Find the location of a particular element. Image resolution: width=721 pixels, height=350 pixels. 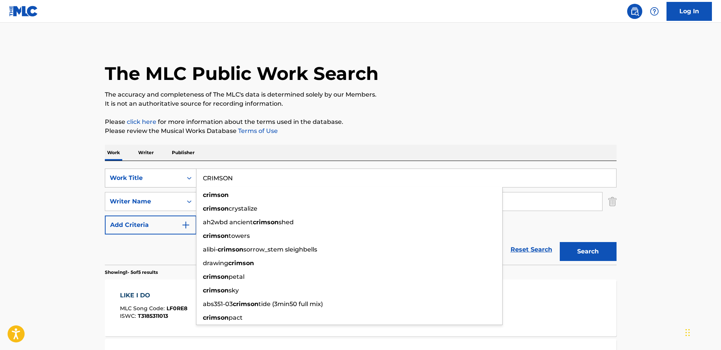

div: Writer Name is located at coordinates (144, 201).